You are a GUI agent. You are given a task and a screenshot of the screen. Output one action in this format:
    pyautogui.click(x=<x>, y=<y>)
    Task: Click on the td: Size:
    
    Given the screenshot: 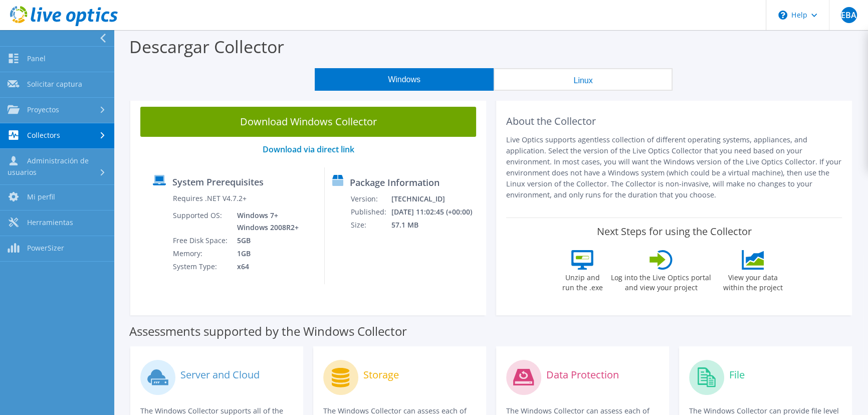 What is the action you would take?
    pyautogui.click(x=370, y=225)
    